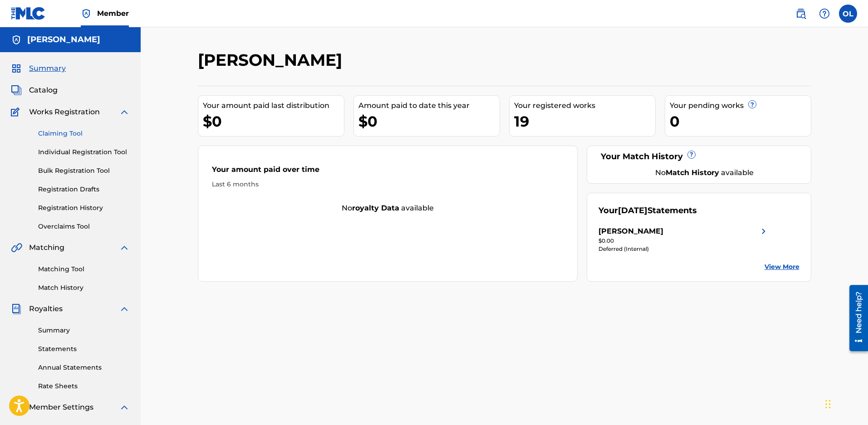 Image resolution: width=868 pixels, height=425 pixels. I want to click on a: Registration Drafts, so click(84, 189).